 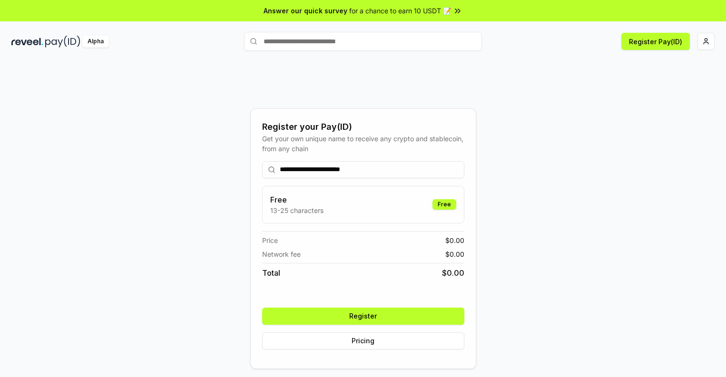 What do you see at coordinates (297, 210) in the screenshot?
I see `p: 13-25 characters` at bounding box center [297, 210].